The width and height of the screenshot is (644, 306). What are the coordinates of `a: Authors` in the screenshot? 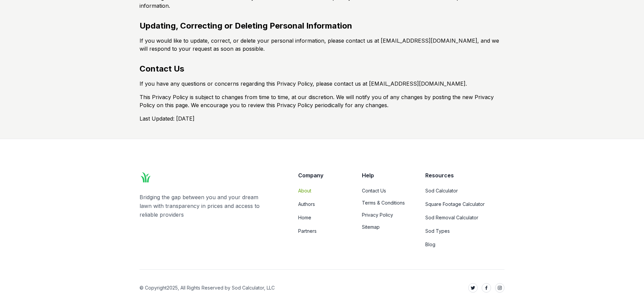 It's located at (322, 204).